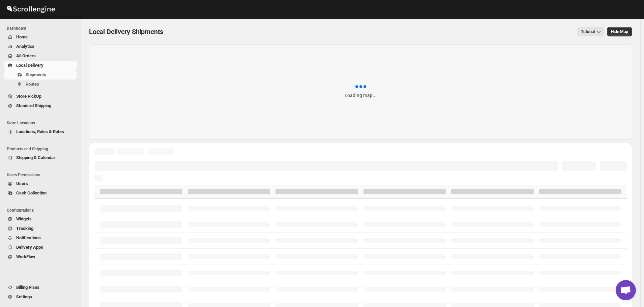  I want to click on button: Locations, Rules & Rates, so click(41, 132).